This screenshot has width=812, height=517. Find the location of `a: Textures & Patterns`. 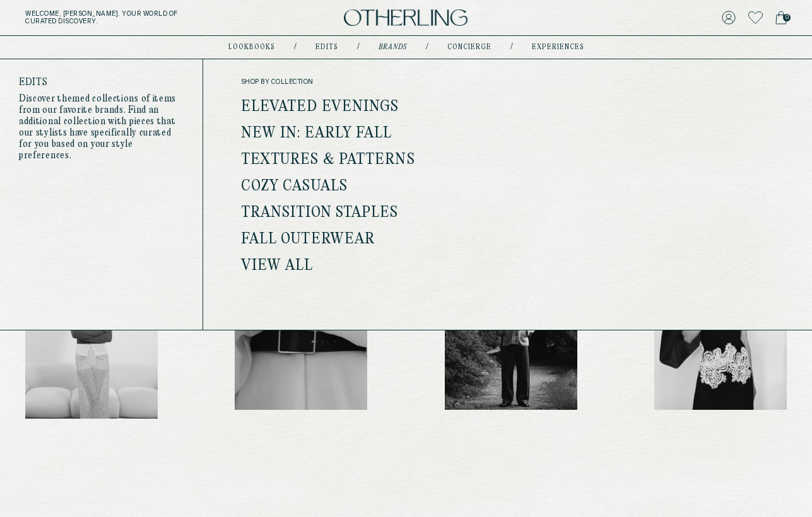

a: Textures & Patterns is located at coordinates (328, 160).